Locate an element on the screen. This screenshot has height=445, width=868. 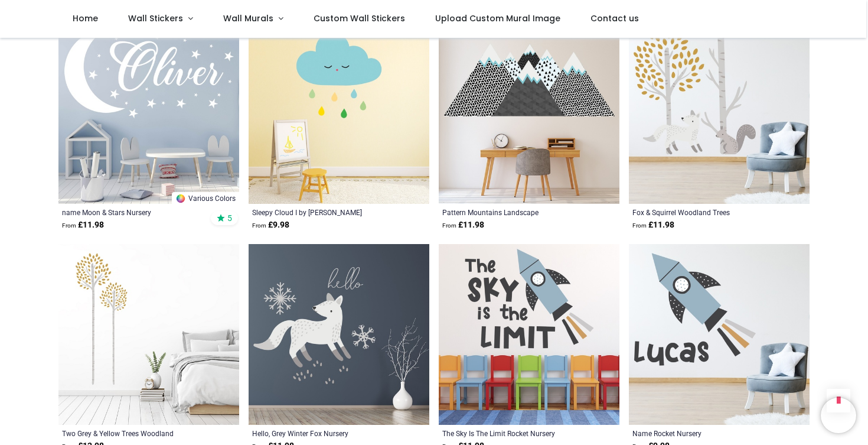
a: The Sky Is The Limit Rocket Nursery is located at coordinates (512, 434).